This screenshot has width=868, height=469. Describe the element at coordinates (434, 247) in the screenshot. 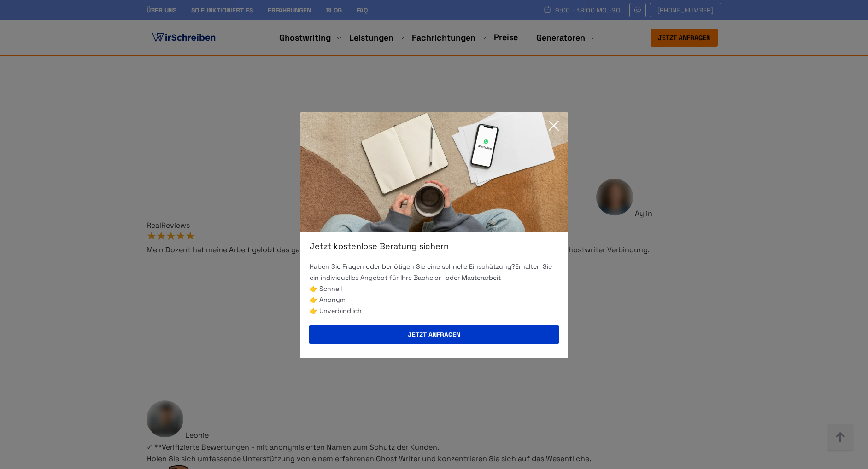

I see `div: Jetzt kostenlose Beratung sichern` at that location.